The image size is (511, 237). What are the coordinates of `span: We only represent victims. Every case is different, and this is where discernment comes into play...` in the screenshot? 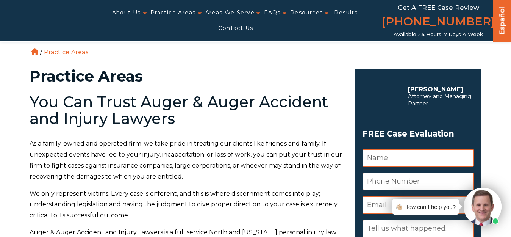 It's located at (183, 204).